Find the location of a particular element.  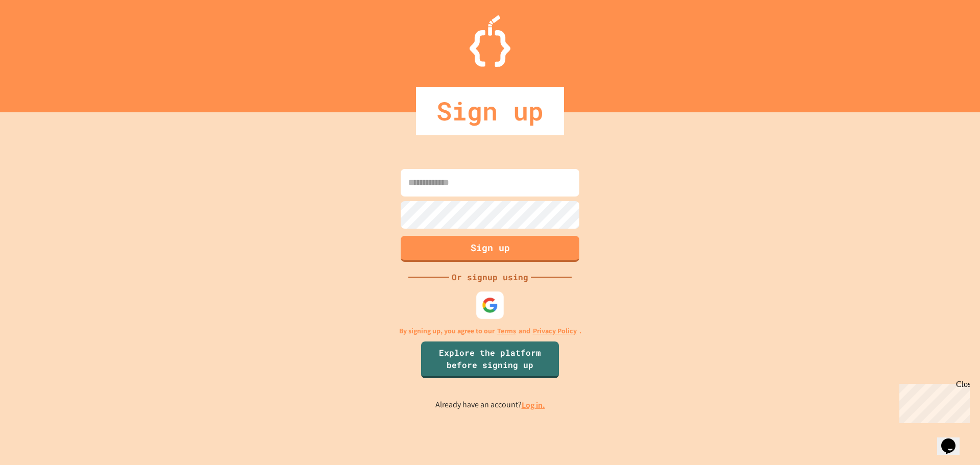

div: Sign up is located at coordinates (490, 111).